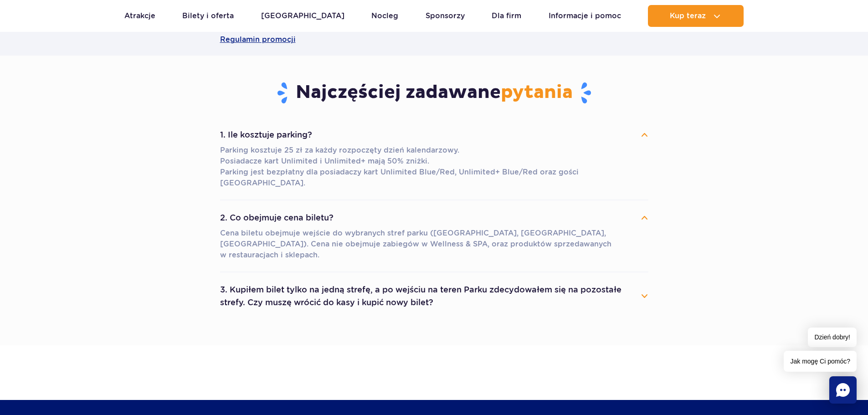  What do you see at coordinates (385, 16) in the screenshot?
I see `a: Nocleg` at bounding box center [385, 16].